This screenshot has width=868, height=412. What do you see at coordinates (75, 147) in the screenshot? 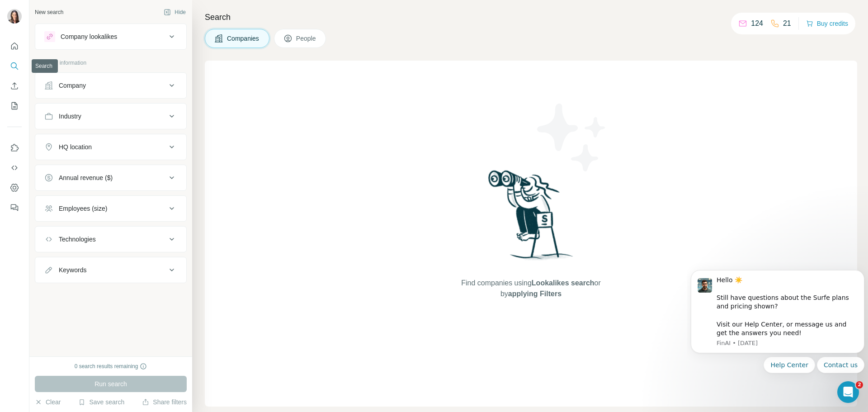
I see `div: HQ location` at bounding box center [75, 147].